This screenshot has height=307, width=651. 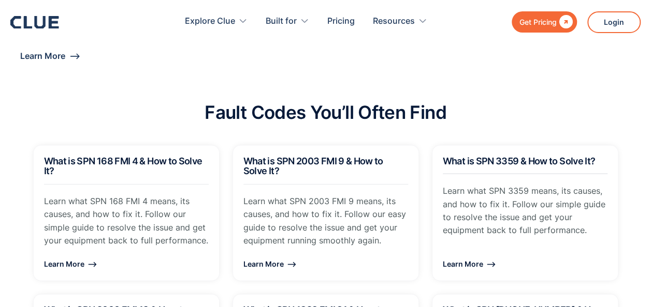 I want to click on p: Learn what SPN 168 FMI 4 means, its causes, and how to fix it. Follow our simple guide to resolve..., so click(x=126, y=221).